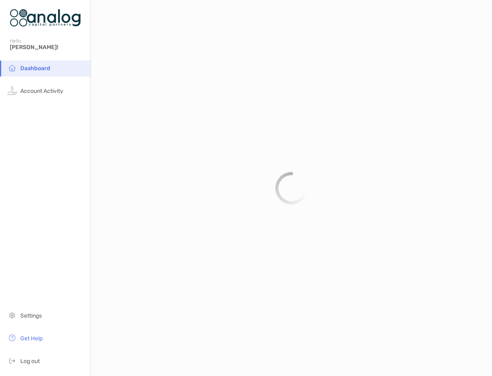 Image resolution: width=492 pixels, height=376 pixels. Describe the element at coordinates (12, 315) in the screenshot. I see `img: settings icon` at that location.